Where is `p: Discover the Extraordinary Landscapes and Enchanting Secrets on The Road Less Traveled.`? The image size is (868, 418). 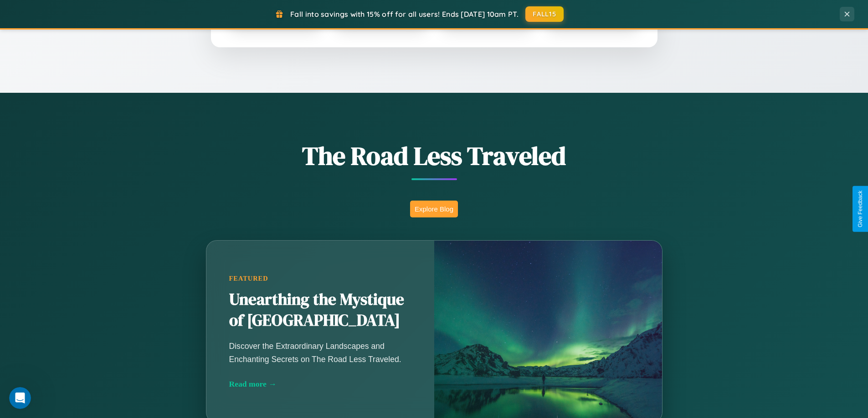 p: Discover the Extraordinary Landscapes and Enchanting Secrets on The Road Less Traveled. is located at coordinates (321, 352).